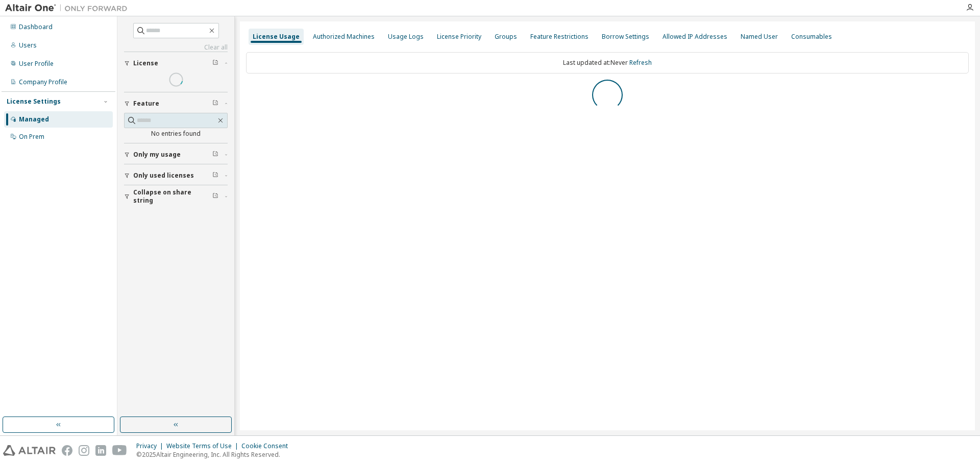 The height and width of the screenshot is (465, 980). What do you see at coordinates (176, 134) in the screenshot?
I see `div: No entries found` at bounding box center [176, 134].